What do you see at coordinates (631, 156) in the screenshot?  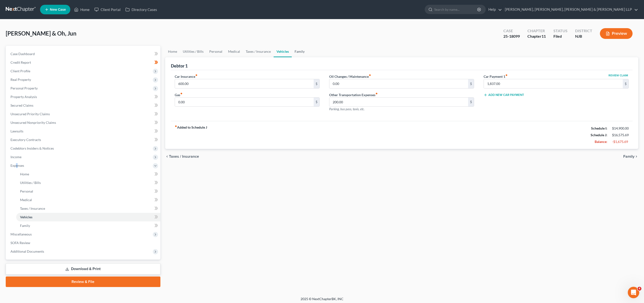 I see `button: Family chevron_right` at bounding box center [631, 156].